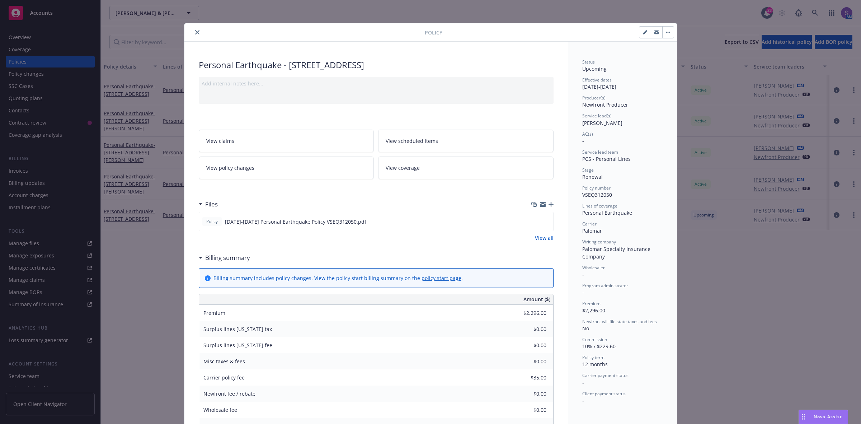 The width and height of the screenshot is (861, 424). I want to click on a: policy start page, so click(441, 278).